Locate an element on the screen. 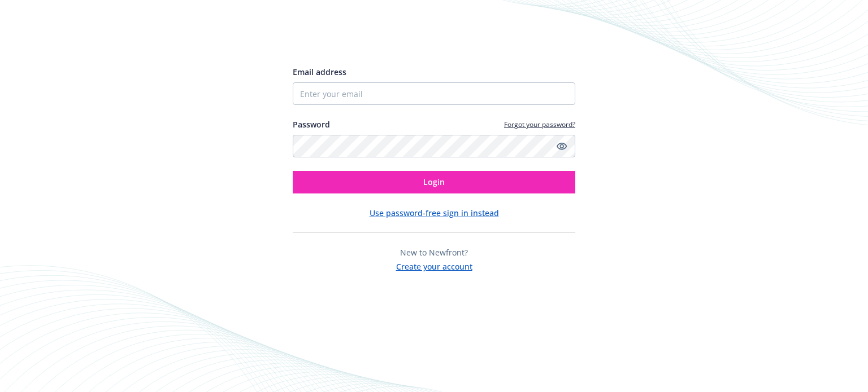 The width and height of the screenshot is (868, 392). input: Enter your password is located at coordinates (434, 146).